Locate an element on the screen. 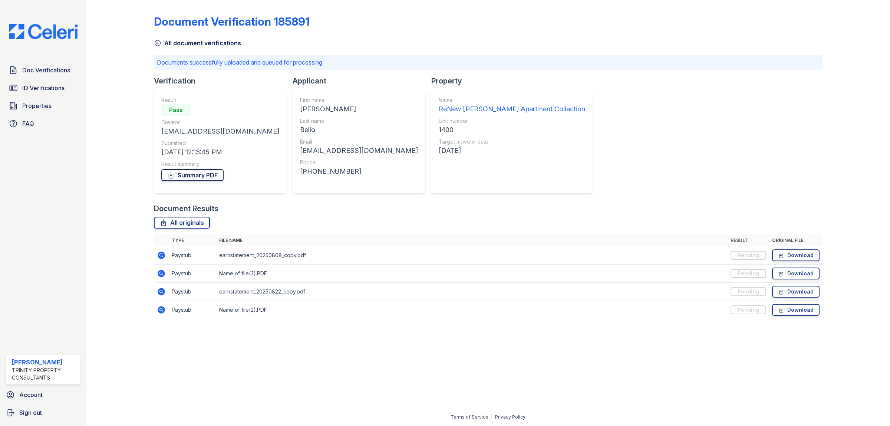 This screenshot has width=890, height=426. span: Sign out is located at coordinates (30, 412).